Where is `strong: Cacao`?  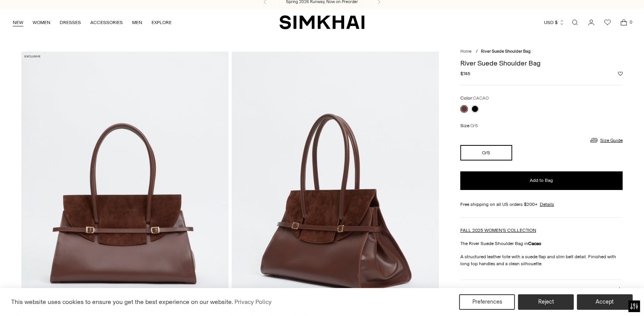
strong: Cacao is located at coordinates (534, 244).